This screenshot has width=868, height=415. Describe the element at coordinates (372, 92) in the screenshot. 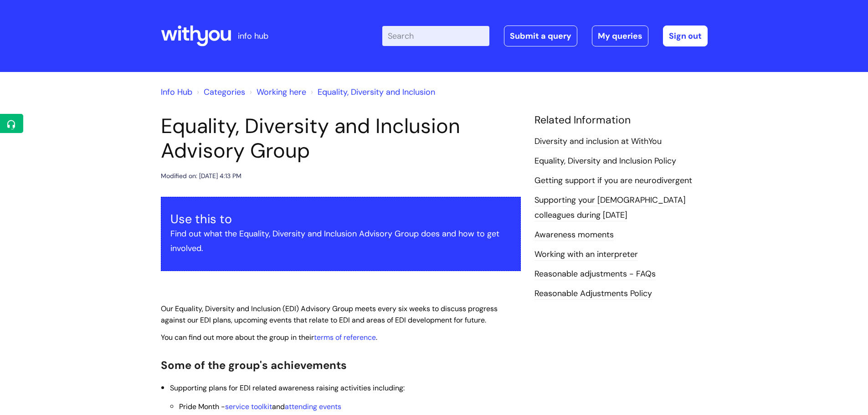

I see `li: Equality, Diversity and Inclusion` at that location.